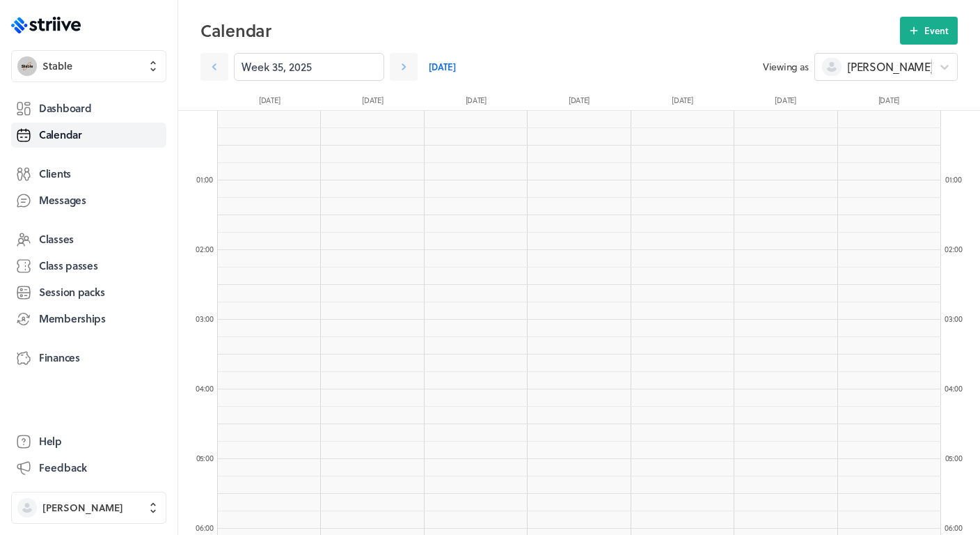 This screenshot has width=980, height=535. I want to click on span: Help, so click(50, 441).